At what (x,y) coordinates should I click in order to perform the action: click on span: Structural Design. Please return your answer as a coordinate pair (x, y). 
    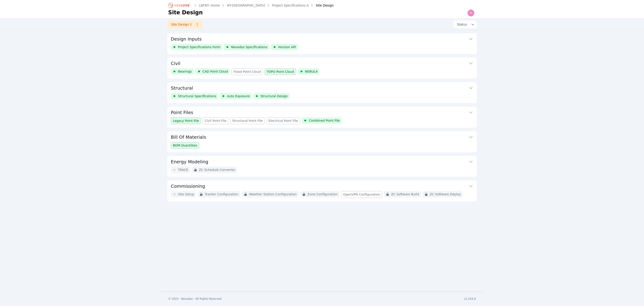
    Looking at the image, I should click on (274, 96).